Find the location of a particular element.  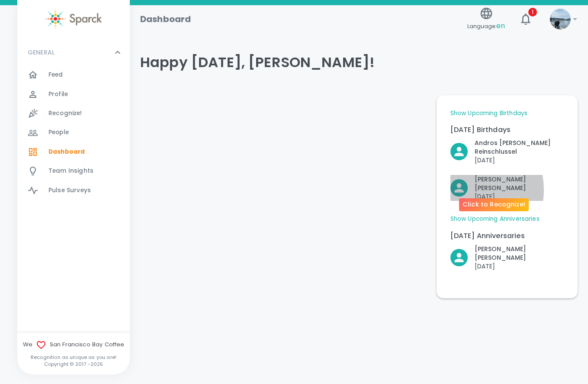

span: Team Insights is located at coordinates (71, 171).